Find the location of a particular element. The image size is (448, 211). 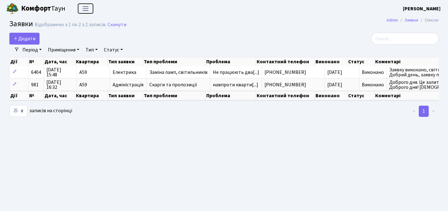

span: 981 is located at coordinates (35, 85).